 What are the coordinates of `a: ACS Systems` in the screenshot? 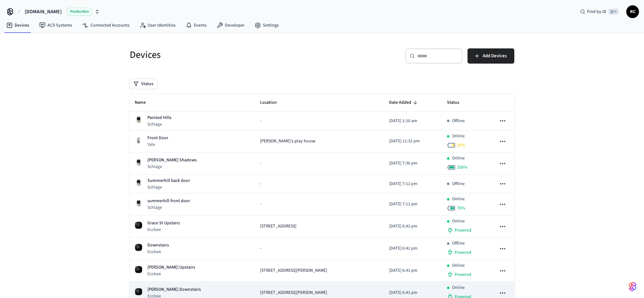 It's located at (56, 25).